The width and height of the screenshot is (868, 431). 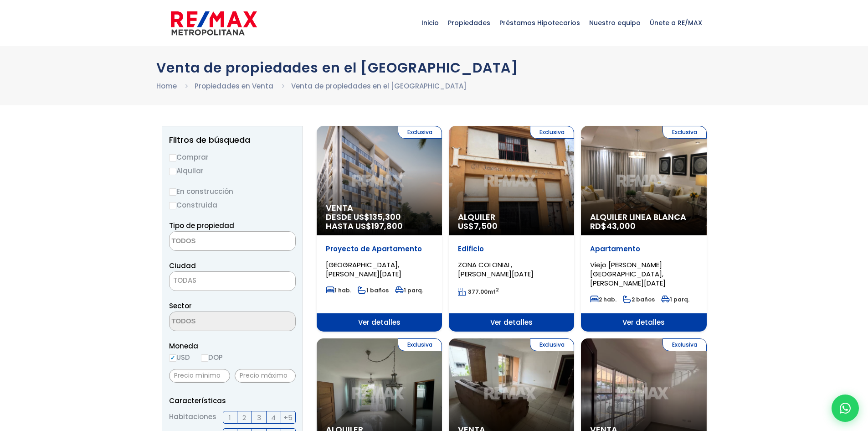 What do you see at coordinates (385, 217) in the screenshot?
I see `span: 135,300` at bounding box center [385, 217].